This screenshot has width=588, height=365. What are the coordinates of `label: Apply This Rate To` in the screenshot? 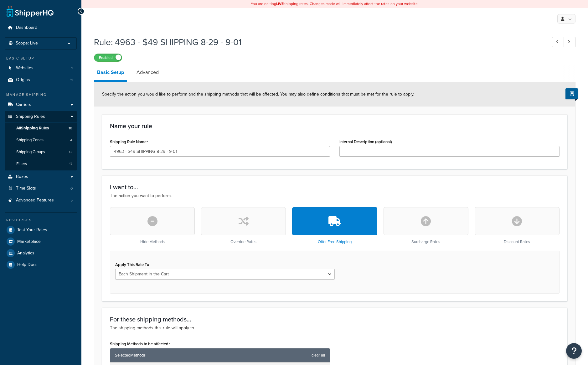 It's located at (132, 264).